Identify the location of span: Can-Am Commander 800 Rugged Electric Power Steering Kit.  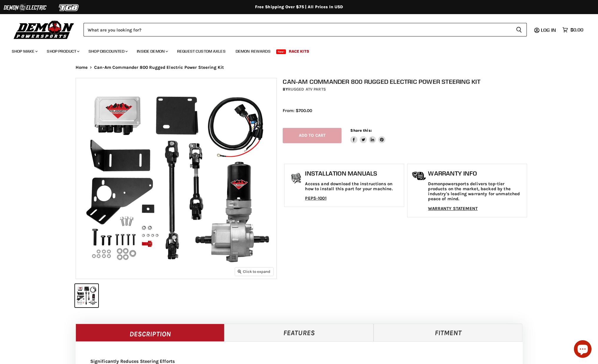
(159, 67).